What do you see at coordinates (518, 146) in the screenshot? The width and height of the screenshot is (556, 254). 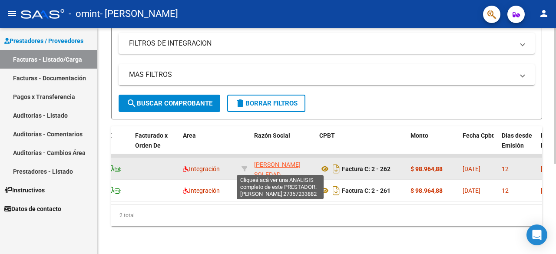 I see `datatable-header-cell: Días desde Emisión` at bounding box center [518, 146].